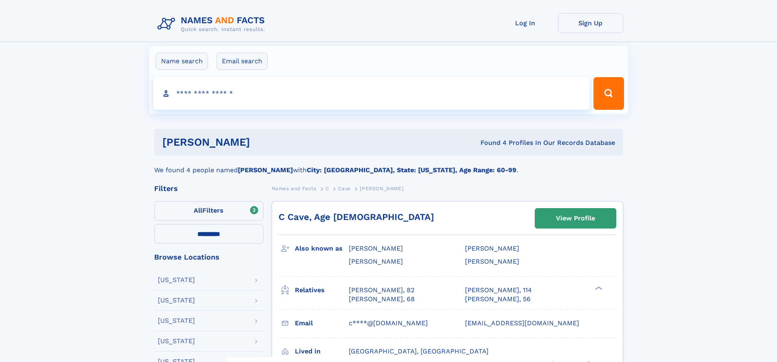 The height and width of the screenshot is (362, 777). What do you see at coordinates (322, 290) in the screenshot?
I see `h3: Relatives` at bounding box center [322, 290].